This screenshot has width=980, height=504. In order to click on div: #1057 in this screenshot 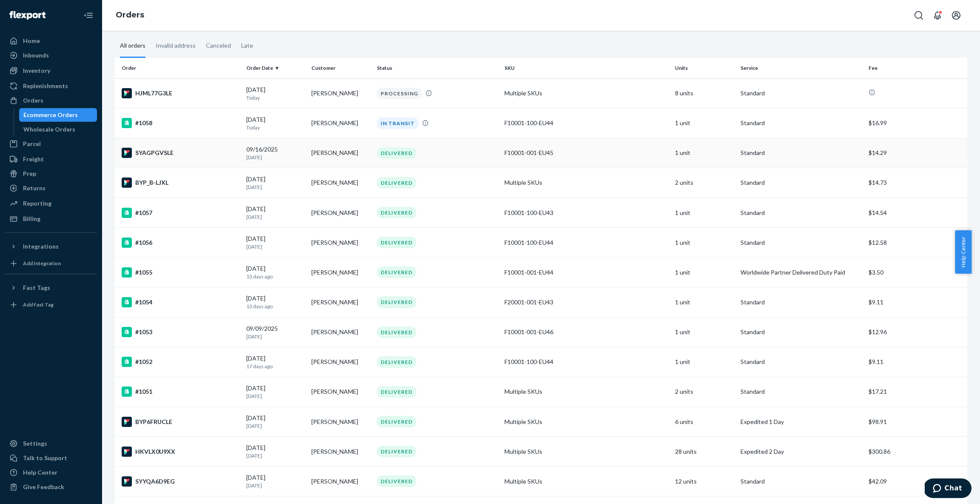, I will do `click(180, 212)`.